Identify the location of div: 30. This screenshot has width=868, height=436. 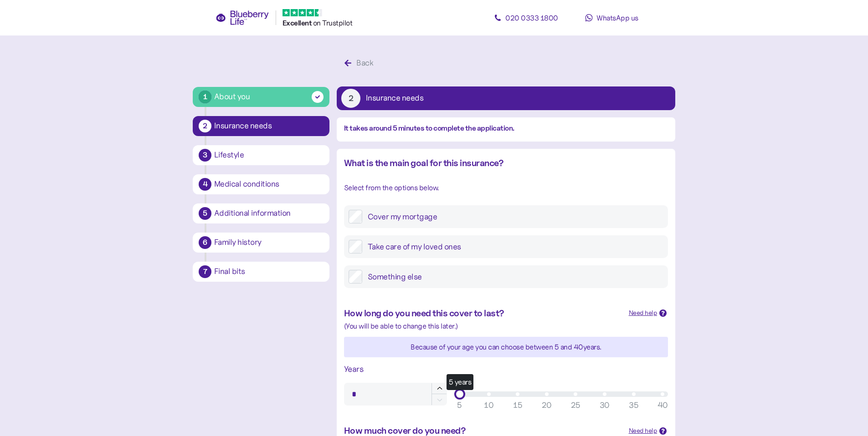
(605, 406).